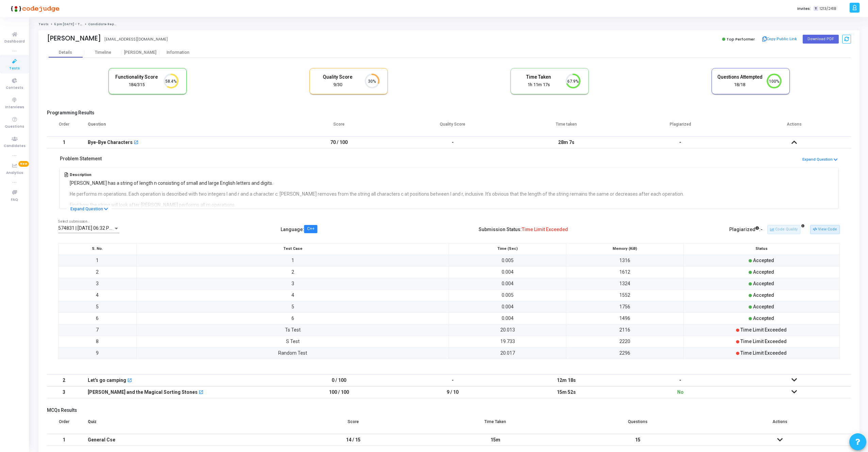 The image size is (868, 452). Describe the element at coordinates (44, 24) in the screenshot. I see `a: Tests` at that location.